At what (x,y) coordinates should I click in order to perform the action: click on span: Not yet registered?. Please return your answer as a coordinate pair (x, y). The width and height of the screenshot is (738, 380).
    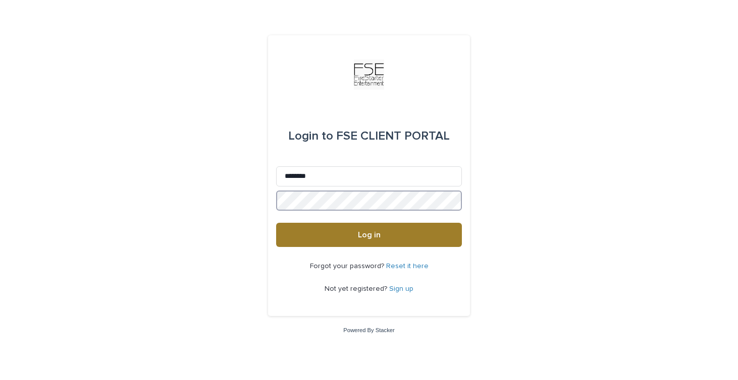
    Looking at the image, I should click on (357, 289).